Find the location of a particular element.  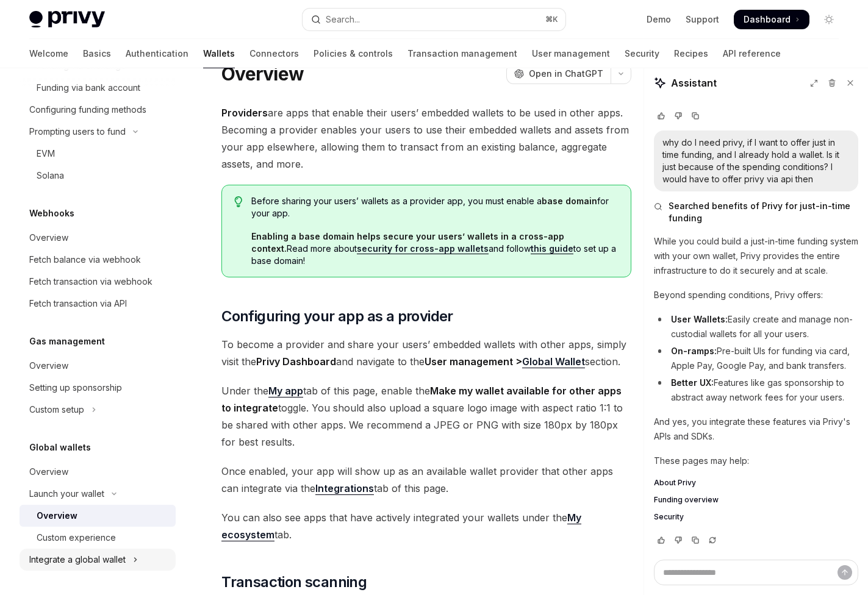

span: Open in ChatGPT is located at coordinates (566, 74).